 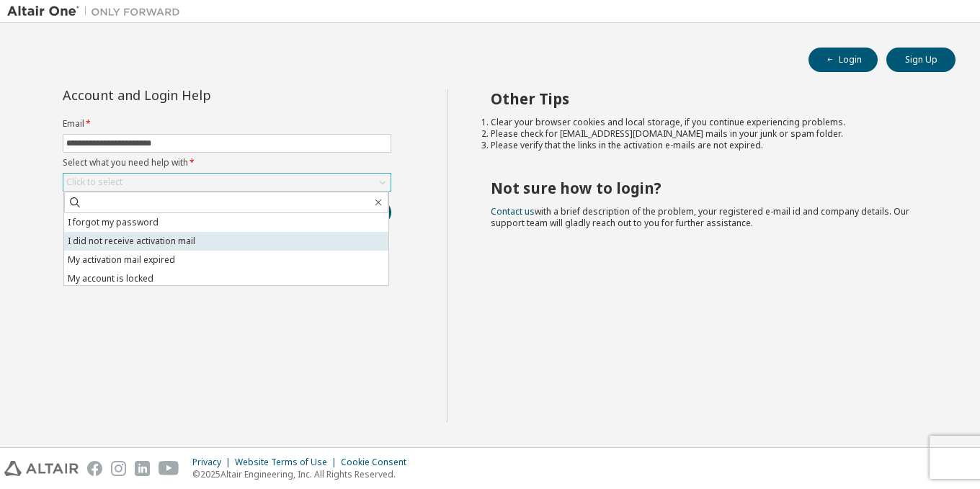 I want to click on button: Login, so click(x=843, y=60).